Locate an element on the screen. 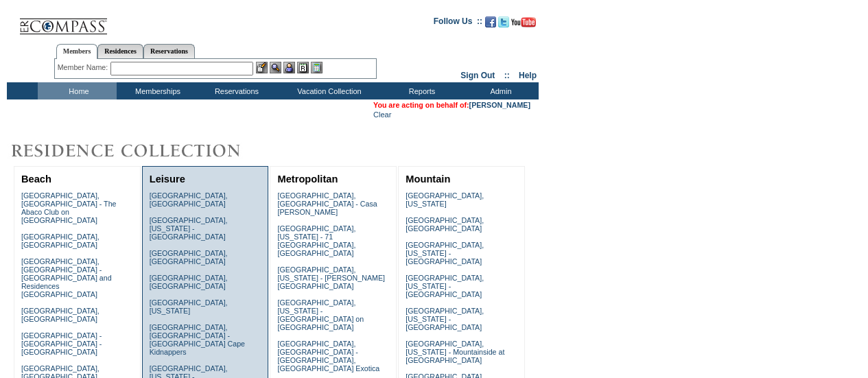 The image size is (868, 378). a: Become our fan on Facebook is located at coordinates (491, 25).